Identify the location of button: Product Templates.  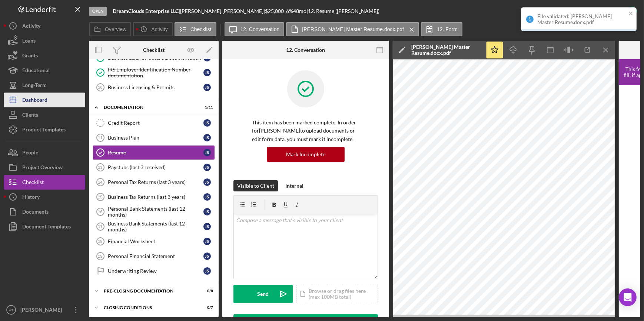
(44, 129).